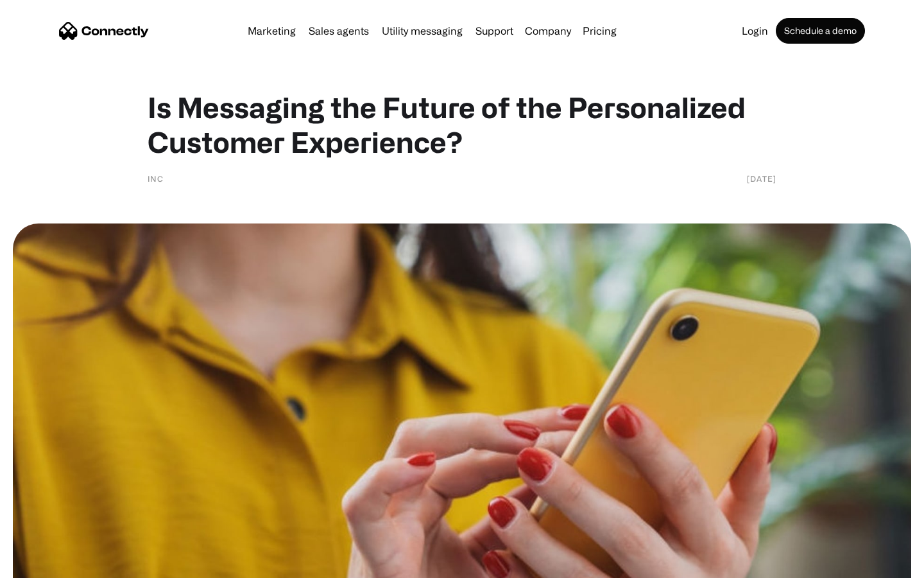  Describe the element at coordinates (271, 30) in the screenshot. I see `a: Marketing` at that location.